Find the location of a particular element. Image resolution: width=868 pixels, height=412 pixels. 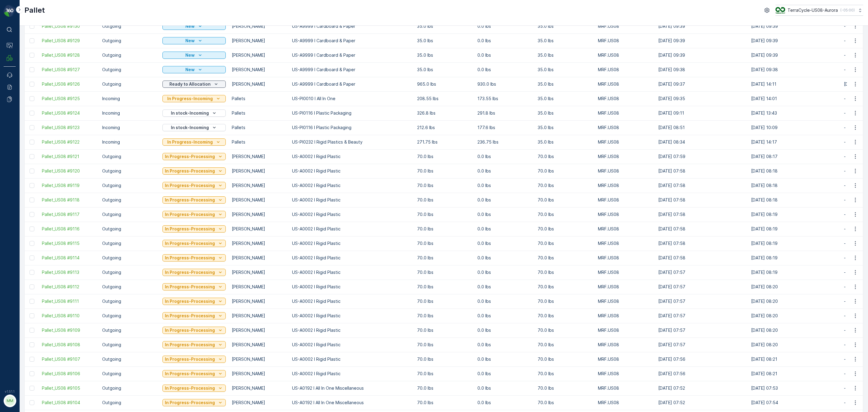

p: 236.75 lbs is located at coordinates (505, 142).